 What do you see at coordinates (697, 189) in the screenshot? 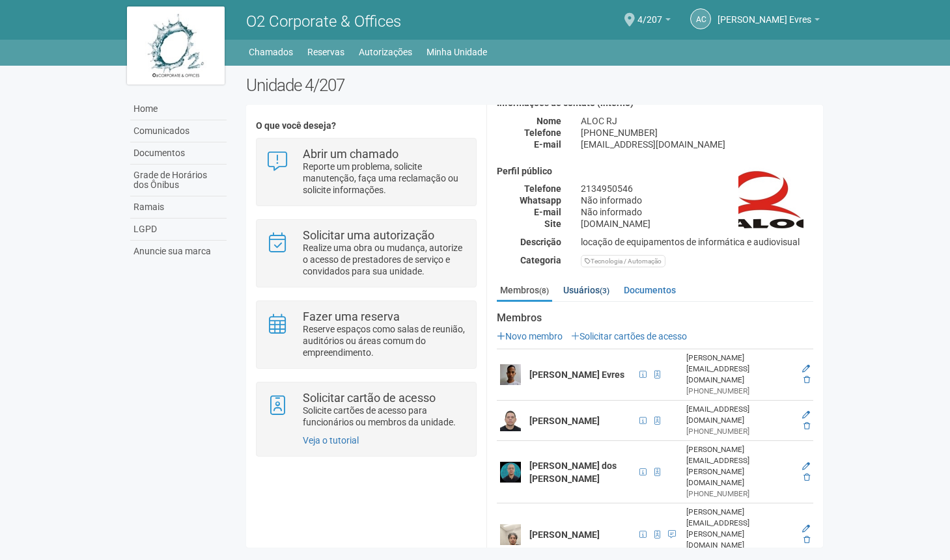
I see `div: 2134950546` at bounding box center [697, 189].